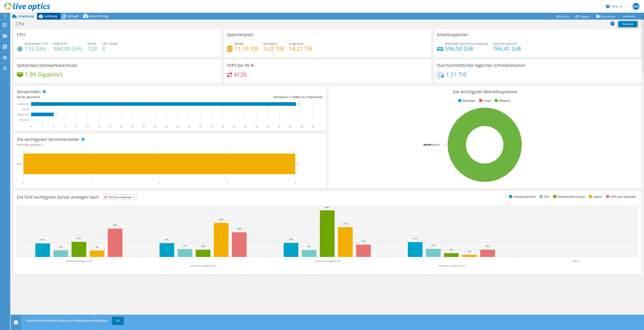 Image resolution: width=644 pixels, height=330 pixels. What do you see at coordinates (155, 126) in the screenshot?
I see `text: 22` at bounding box center [155, 126].